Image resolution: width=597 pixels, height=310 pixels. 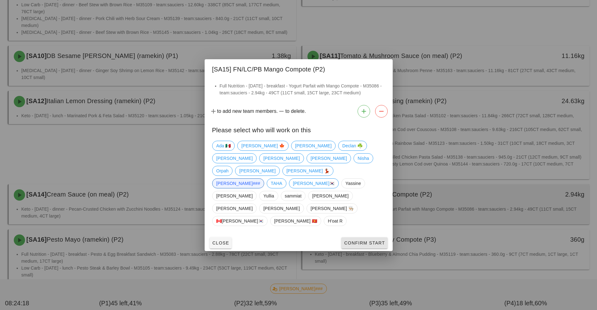 What do you see at coordinates (352, 146) in the screenshot?
I see `span: Declan ☘️` at bounding box center [352, 146].